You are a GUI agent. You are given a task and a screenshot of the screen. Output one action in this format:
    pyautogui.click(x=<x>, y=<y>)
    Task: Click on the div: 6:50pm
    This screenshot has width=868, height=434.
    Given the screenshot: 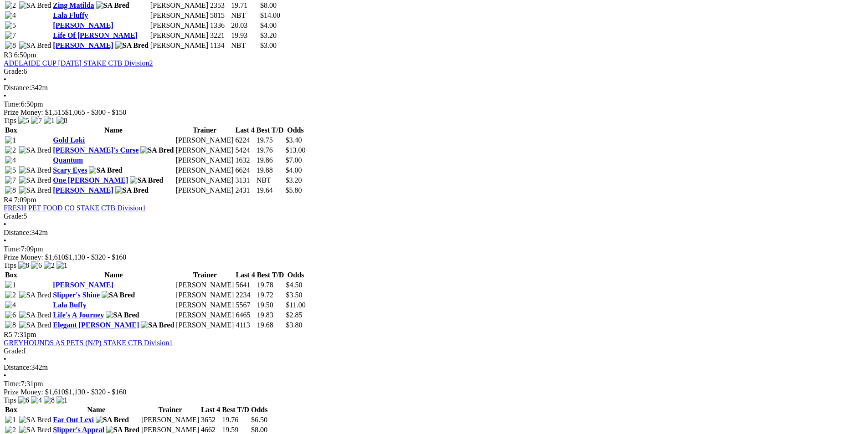 What is the action you would take?
    pyautogui.click(x=434, y=104)
    